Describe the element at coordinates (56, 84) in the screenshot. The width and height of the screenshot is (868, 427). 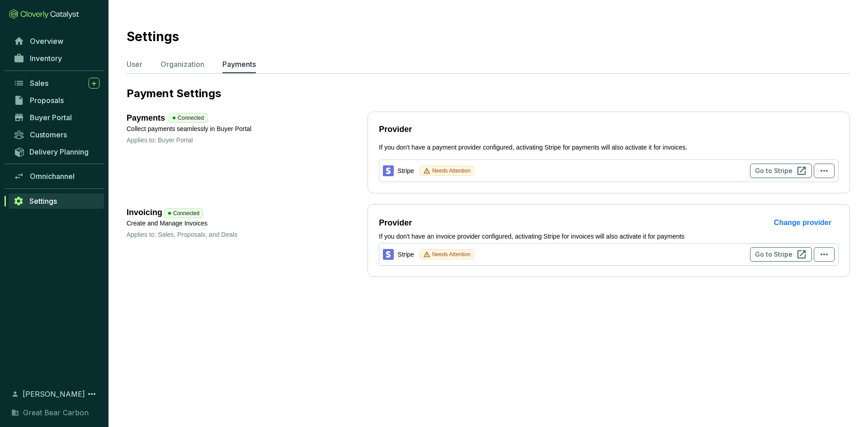
I see `a: Sales` at that location.